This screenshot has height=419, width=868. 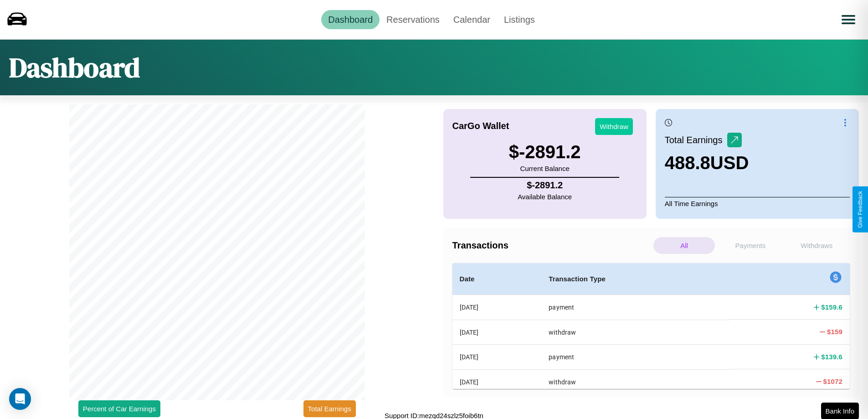 I want to click on h4: Date, so click(x=497, y=279).